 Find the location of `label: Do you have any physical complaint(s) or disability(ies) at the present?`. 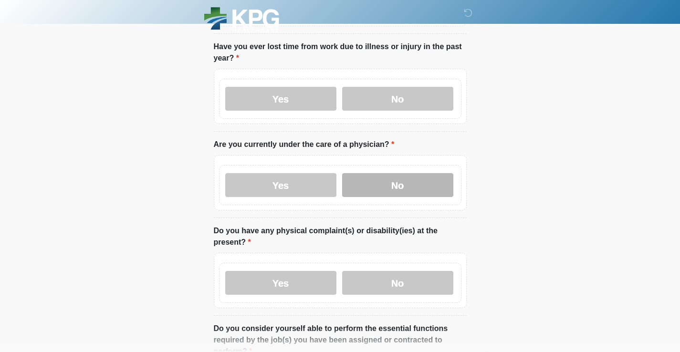

label: Do you have any physical complaint(s) or disability(ies) at the present? is located at coordinates (340, 237).